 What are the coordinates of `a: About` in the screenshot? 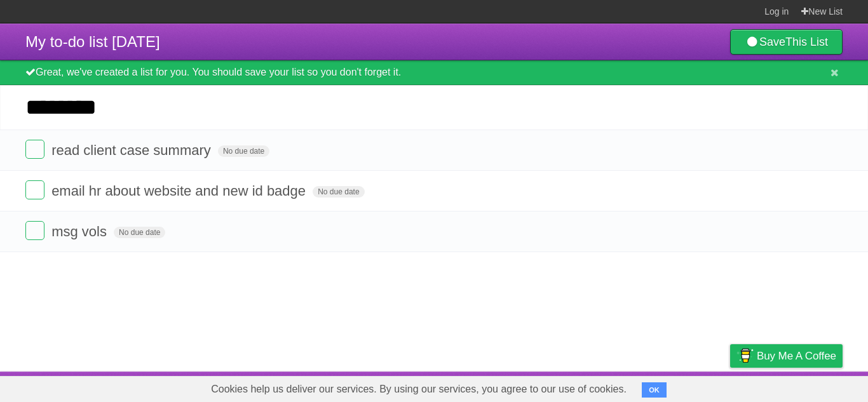 It's located at (574, 387).